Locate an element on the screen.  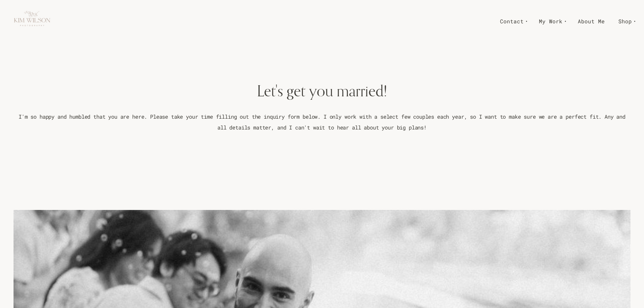
a: Shop is located at coordinates (626, 21).